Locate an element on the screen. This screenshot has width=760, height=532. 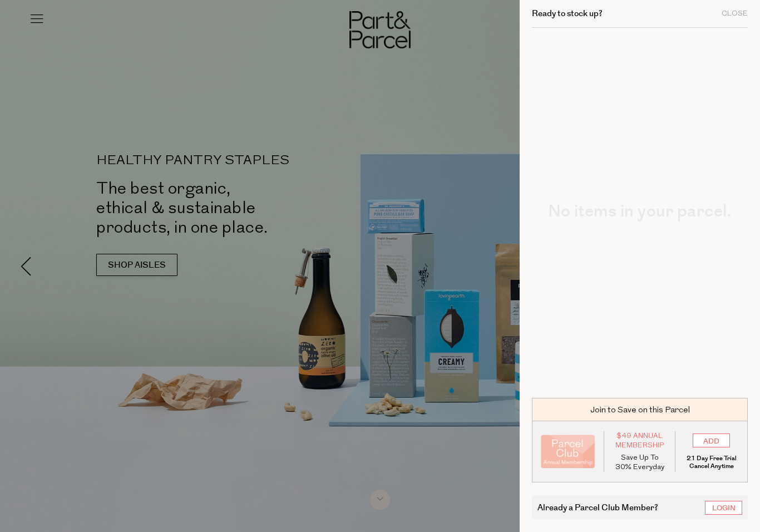
span: Already a Parcel Club Member? is located at coordinates (598, 507).